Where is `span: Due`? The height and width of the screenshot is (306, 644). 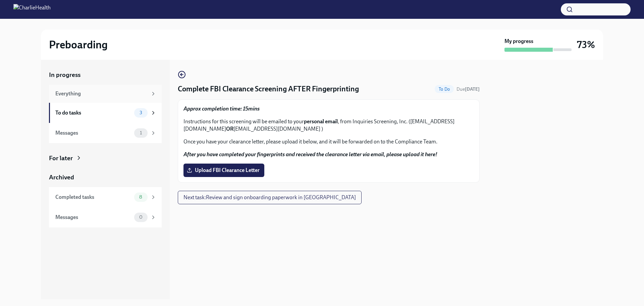 span: Due is located at coordinates (468, 89).